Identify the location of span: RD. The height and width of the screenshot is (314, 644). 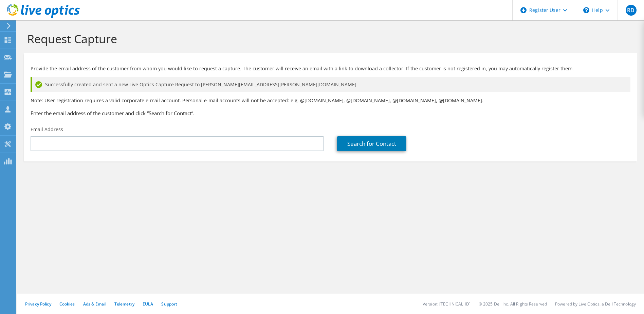
(631, 10).